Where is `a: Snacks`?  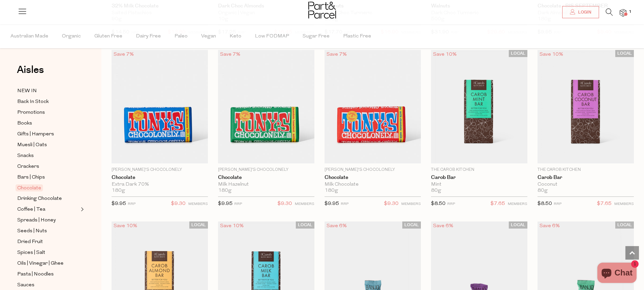
a: Snacks is located at coordinates (48, 156).